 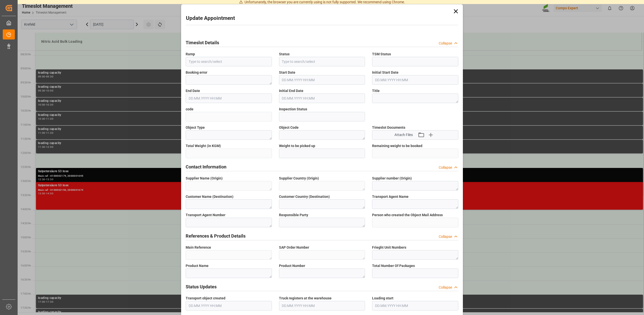 I want to click on span: Supplier number (Origin), so click(x=392, y=178).